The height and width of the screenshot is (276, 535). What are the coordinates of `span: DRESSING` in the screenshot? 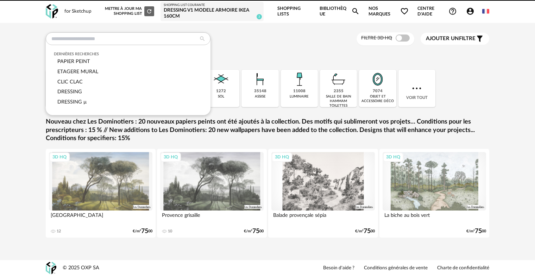 It's located at (70, 92).